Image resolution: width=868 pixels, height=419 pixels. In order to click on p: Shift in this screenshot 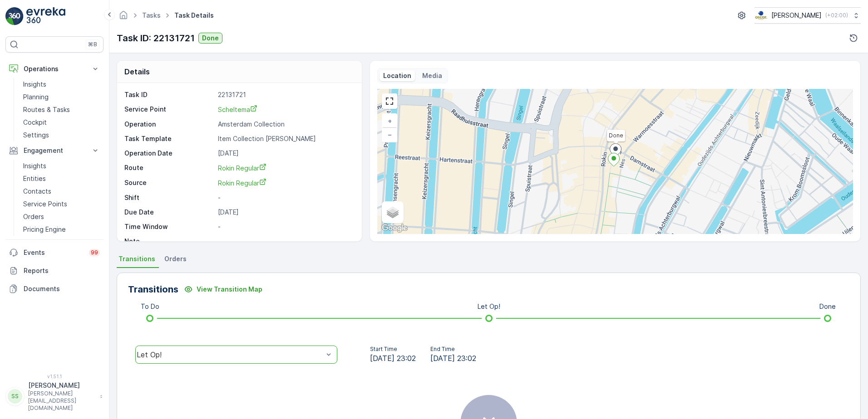, I will do `click(170, 198)`.